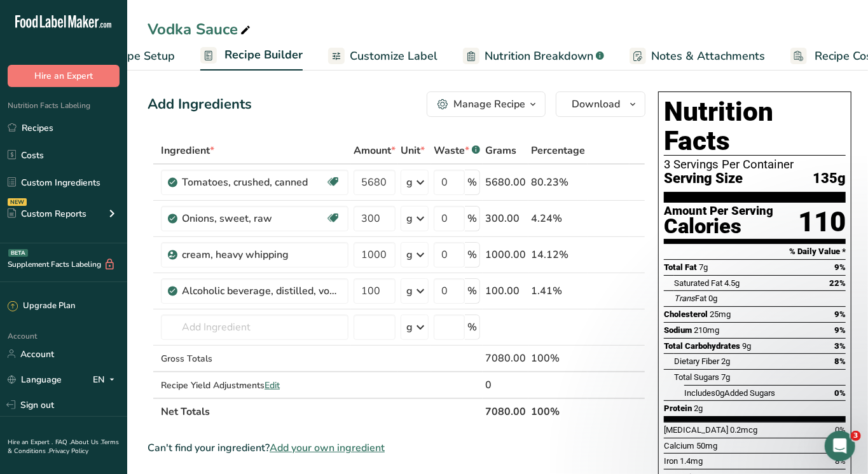 Image resolution: width=868 pixels, height=474 pixels. I want to click on span: 4.5g, so click(732, 283).